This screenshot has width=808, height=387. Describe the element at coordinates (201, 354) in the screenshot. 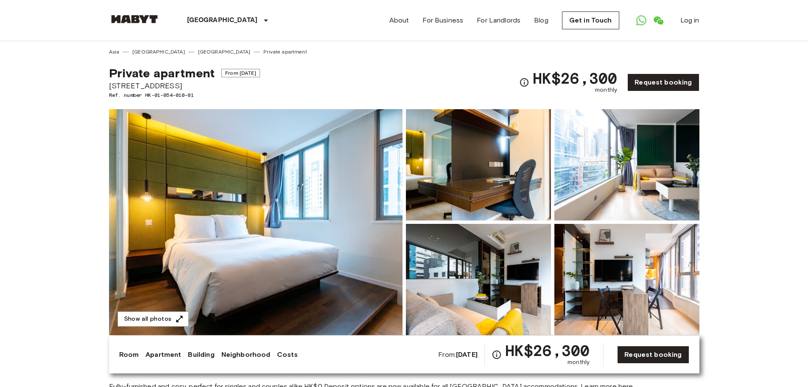

I see `a: Building` at that location.